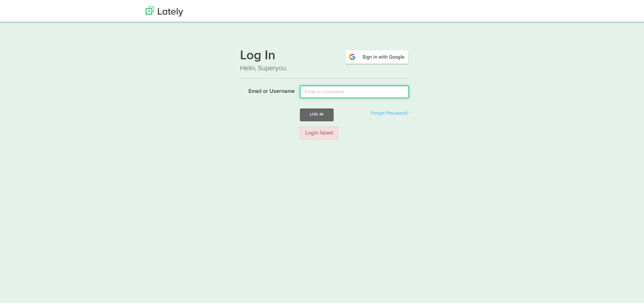  I want to click on label: Email or Username, so click(265, 89).